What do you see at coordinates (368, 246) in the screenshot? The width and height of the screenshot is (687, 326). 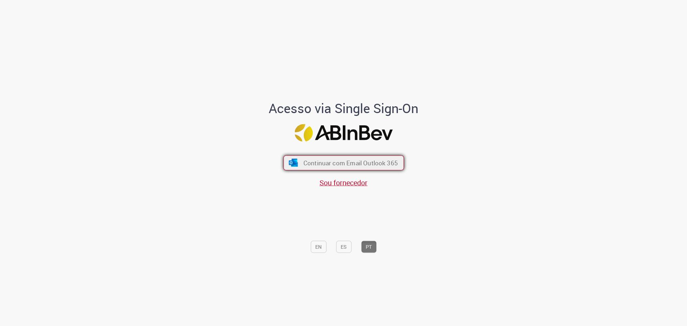 I see `button: PT` at bounding box center [368, 246].